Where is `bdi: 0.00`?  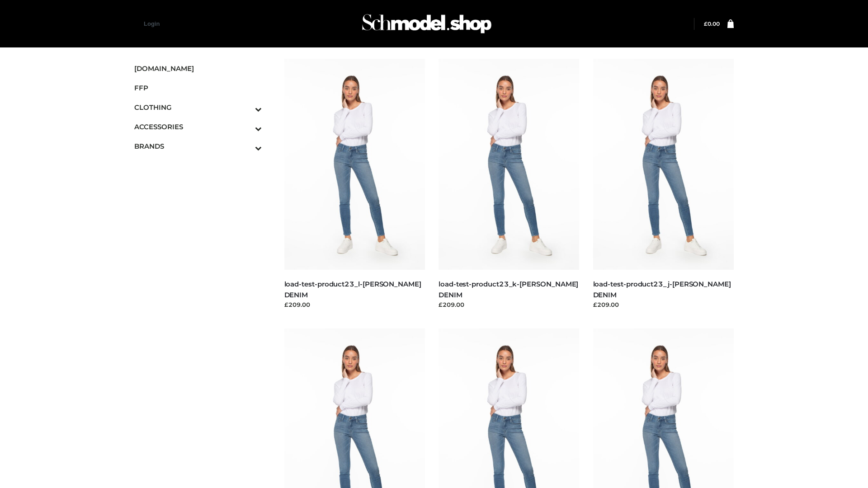 bdi: 0.00 is located at coordinates (712, 24).